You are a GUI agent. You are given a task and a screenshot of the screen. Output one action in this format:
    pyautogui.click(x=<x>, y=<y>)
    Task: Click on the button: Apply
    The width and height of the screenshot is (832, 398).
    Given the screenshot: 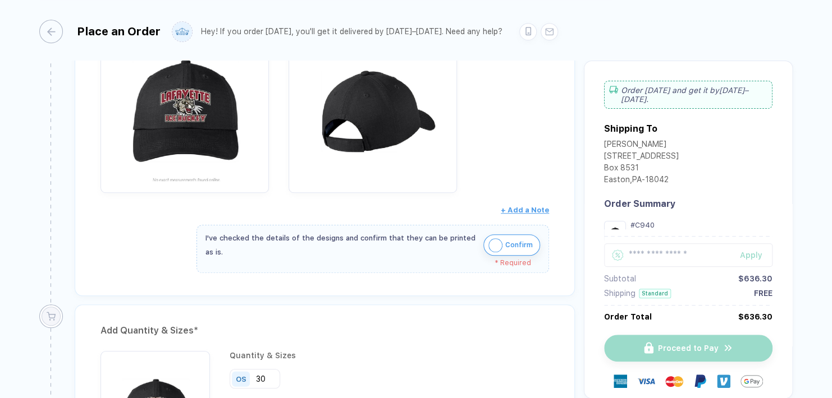 What is the action you would take?
    pyautogui.click(x=749, y=255)
    